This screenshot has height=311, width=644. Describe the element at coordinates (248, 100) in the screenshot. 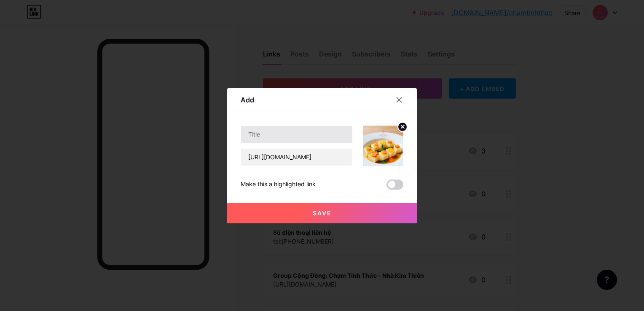

I see `div: Add` at that location.